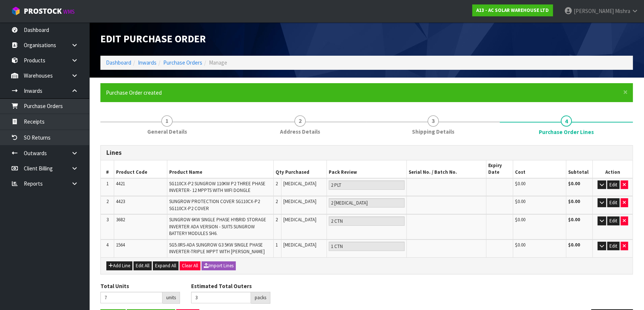  What do you see at coordinates (612, 169) in the screenshot?
I see `th: Action` at bounding box center [612, 169].